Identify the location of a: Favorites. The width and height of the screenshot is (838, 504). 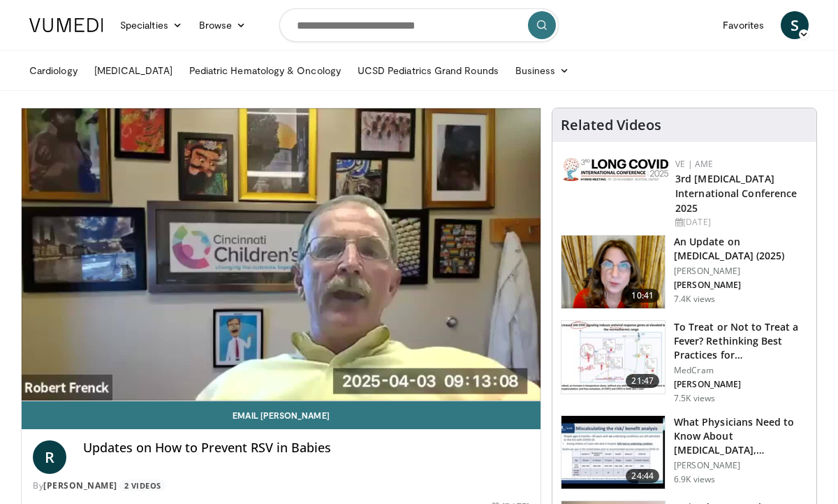
(743, 25).